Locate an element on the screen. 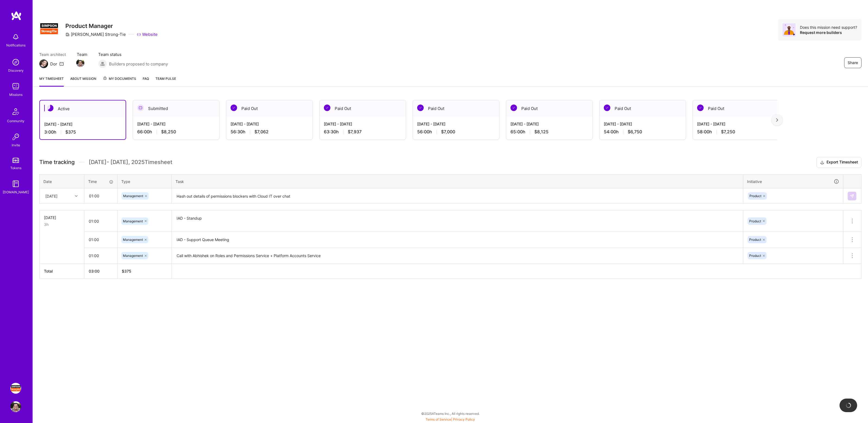 This screenshot has height=423, width=868. a: Team Pulse is located at coordinates (166, 81).